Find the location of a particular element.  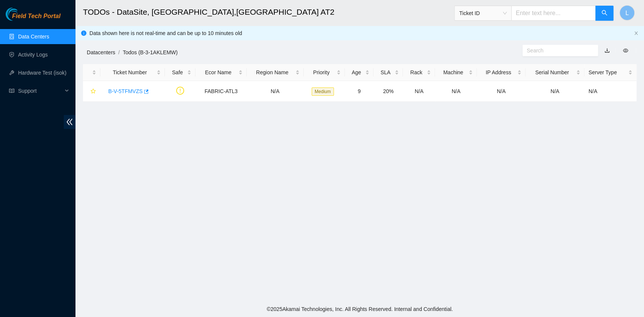

a: Datacenters is located at coordinates (101, 52).